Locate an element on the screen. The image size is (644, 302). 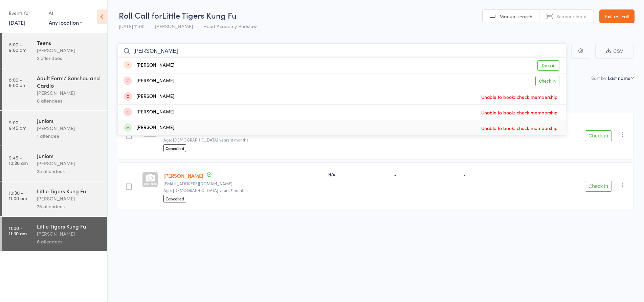
span: Scanner input is located at coordinates (571, 16).